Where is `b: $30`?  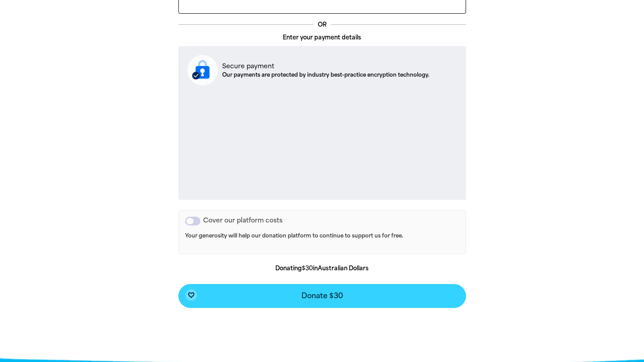
b: $30 is located at coordinates (307, 268).